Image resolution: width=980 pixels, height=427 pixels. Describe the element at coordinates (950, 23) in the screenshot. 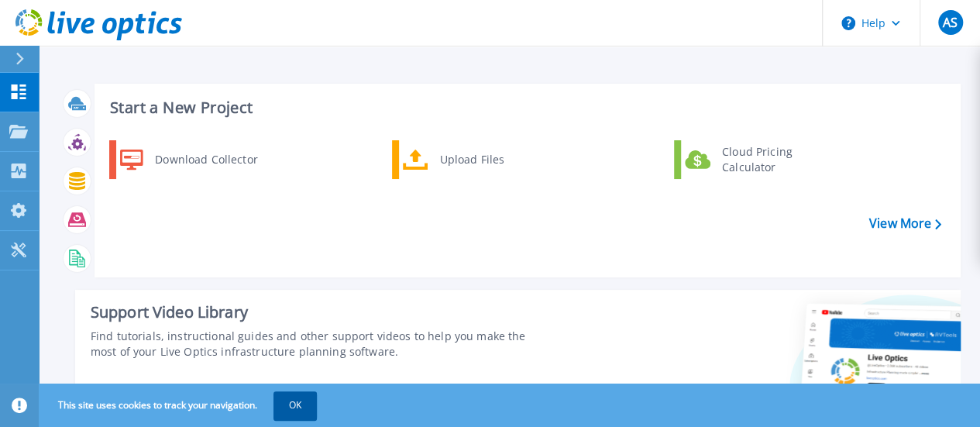

I see `span: AS` at that location.